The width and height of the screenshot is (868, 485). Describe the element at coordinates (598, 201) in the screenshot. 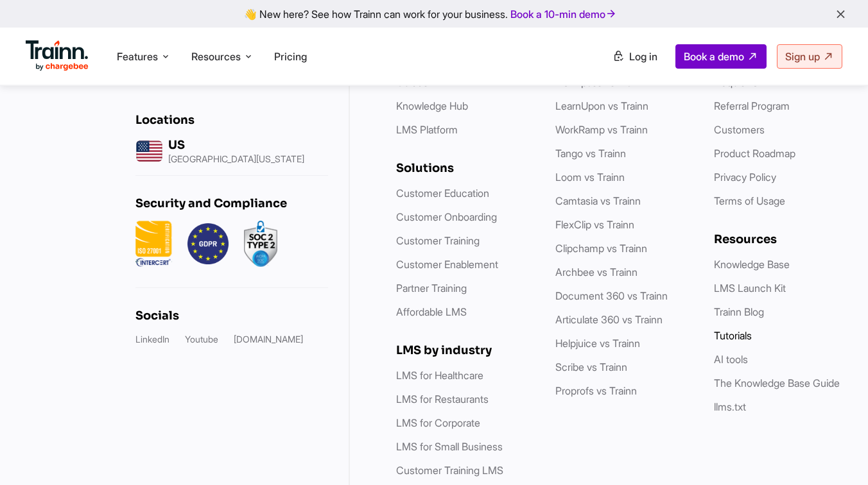

I see `a: Camtasia vs Trainn` at that location.